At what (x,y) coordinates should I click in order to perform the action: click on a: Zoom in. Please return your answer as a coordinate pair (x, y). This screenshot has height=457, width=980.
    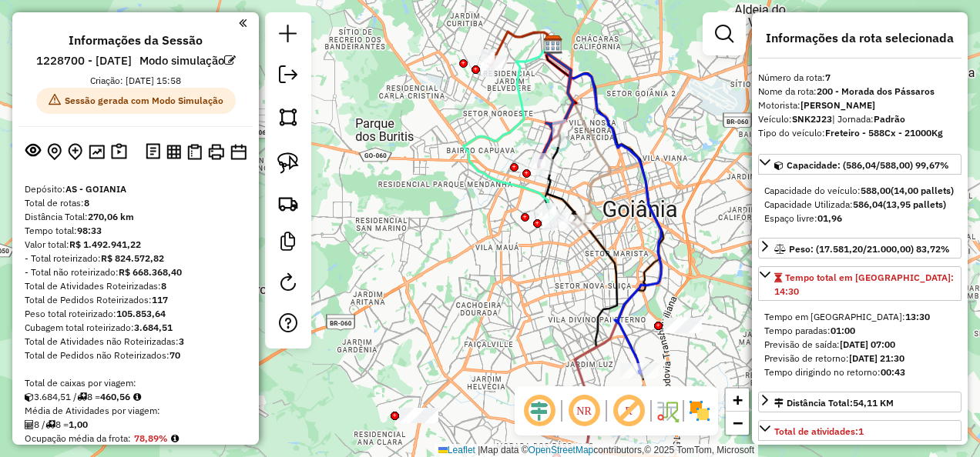
    Looking at the image, I should click on (737, 400).